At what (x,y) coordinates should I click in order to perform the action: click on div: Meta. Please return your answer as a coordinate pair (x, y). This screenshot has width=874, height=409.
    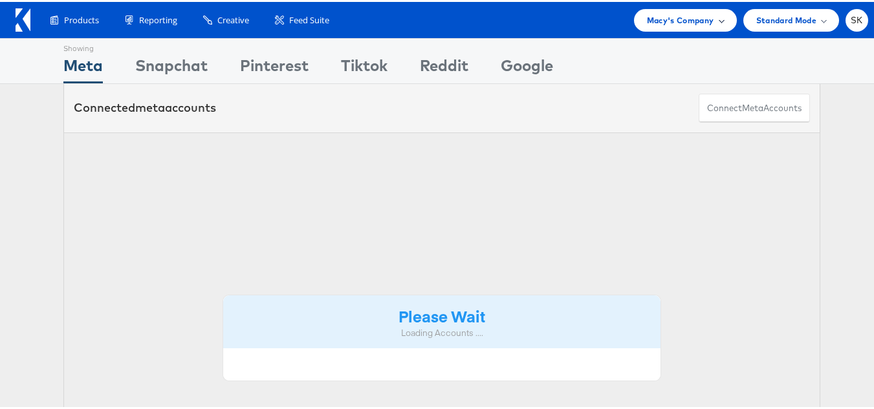
    Looking at the image, I should click on (83, 67).